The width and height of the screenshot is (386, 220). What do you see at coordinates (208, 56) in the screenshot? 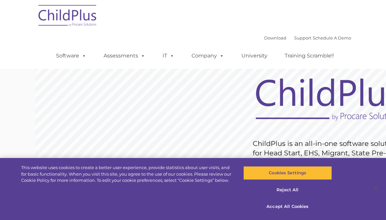
I see `a: Company` at bounding box center [208, 56].